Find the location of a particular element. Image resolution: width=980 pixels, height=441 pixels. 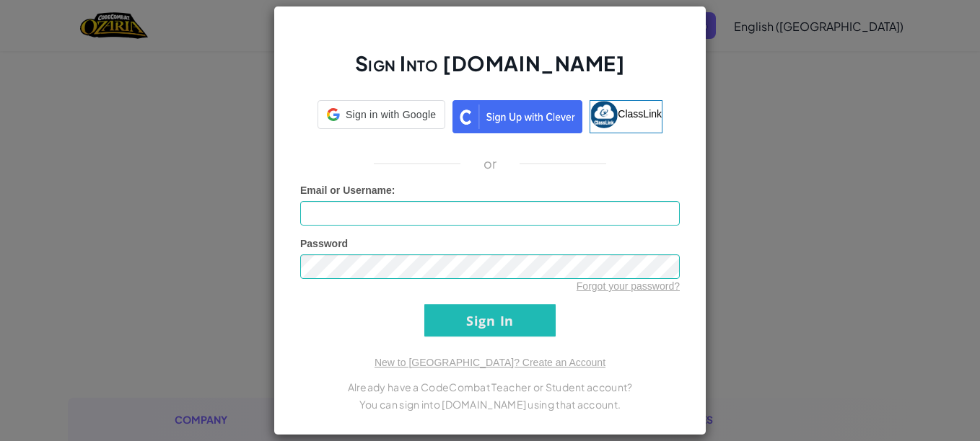

span: Sign in with Google is located at coordinates (390, 115).